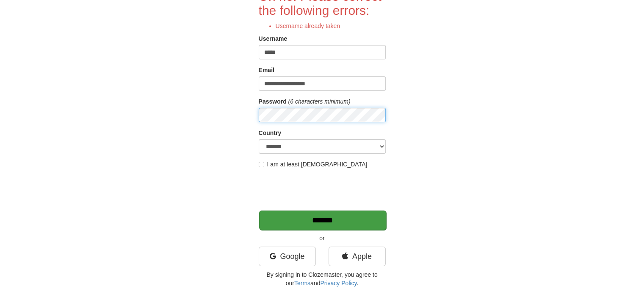 Image resolution: width=644 pixels, height=295 pixels. What do you see at coordinates (322, 278) in the screenshot?
I see `p: By signing in to Clozemaster, you agree to our and .` at bounding box center [322, 278].